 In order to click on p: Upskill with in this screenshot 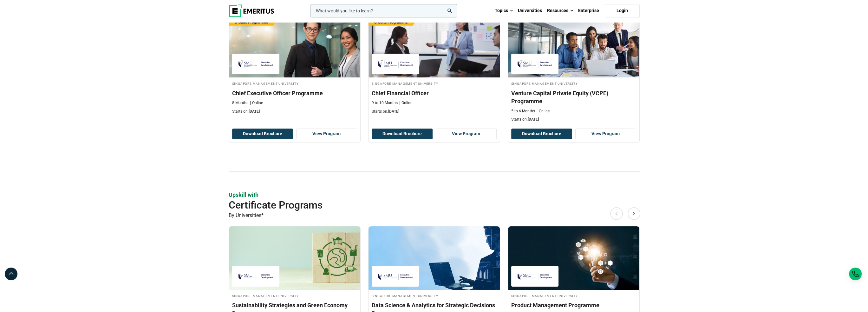, I will do `click(434, 195)`.